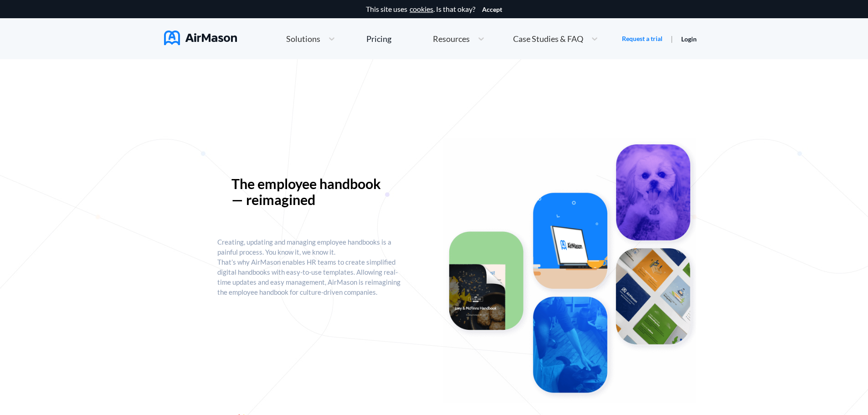 This screenshot has height=415, width=868. Describe the element at coordinates (303, 39) in the screenshot. I see `span: Solutions` at that location.